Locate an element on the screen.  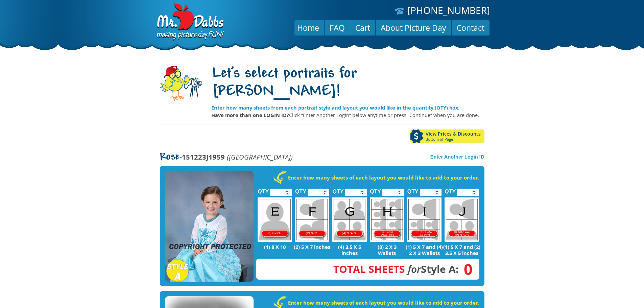
a: About Picture Day is located at coordinates (414, 27).